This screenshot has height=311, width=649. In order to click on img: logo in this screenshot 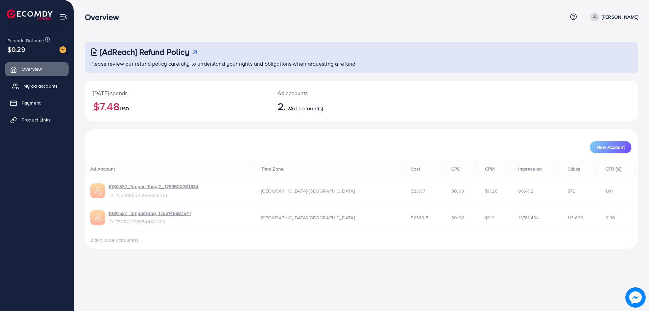, I will do `click(29, 15)`.